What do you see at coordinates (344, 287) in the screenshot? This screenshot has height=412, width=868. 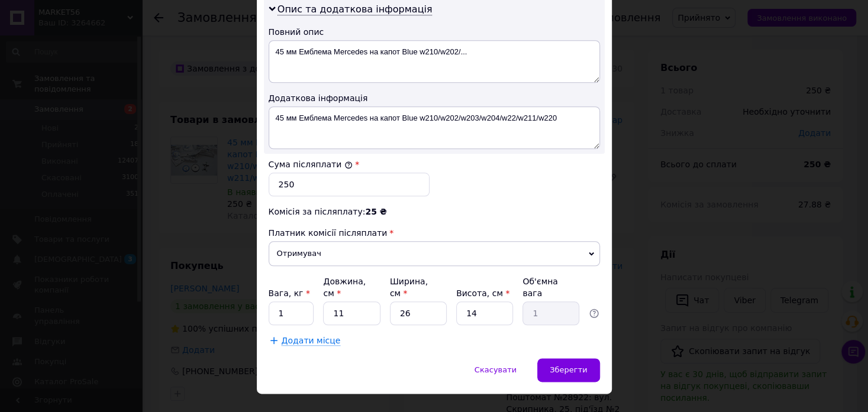 I see `label: Довжина, см` at bounding box center [344, 287].